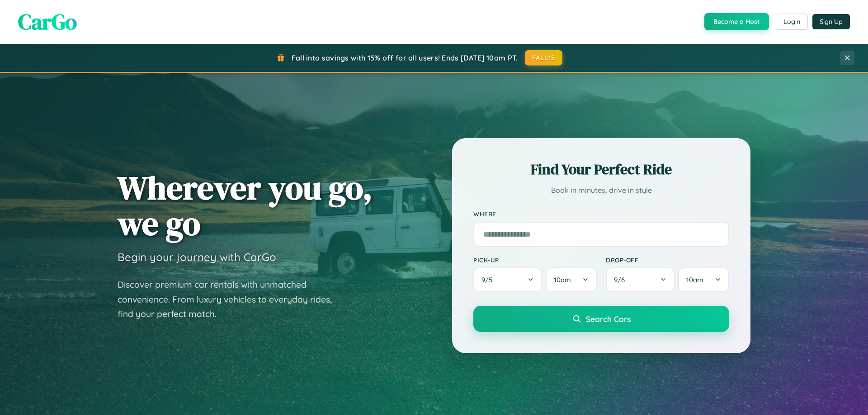 This screenshot has height=415, width=868. I want to click on button: Search Cars, so click(601, 319).